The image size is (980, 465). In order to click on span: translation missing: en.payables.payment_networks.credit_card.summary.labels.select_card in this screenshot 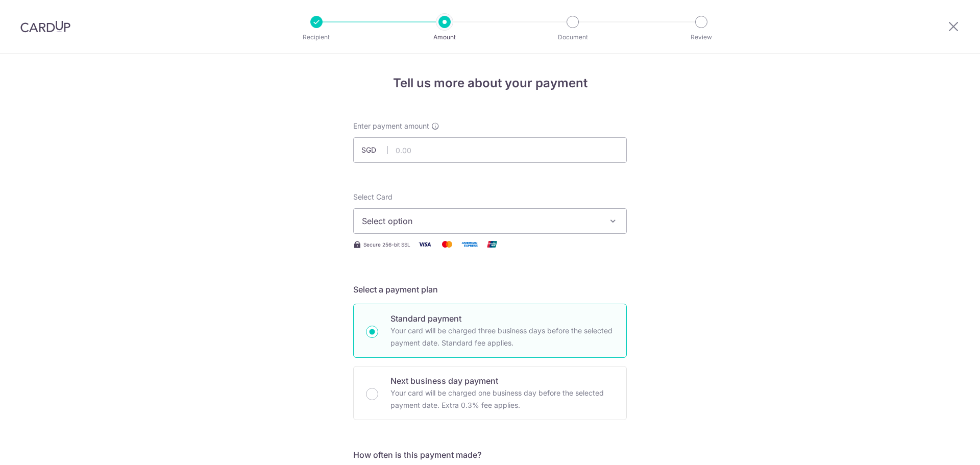, I will do `click(372, 196)`.